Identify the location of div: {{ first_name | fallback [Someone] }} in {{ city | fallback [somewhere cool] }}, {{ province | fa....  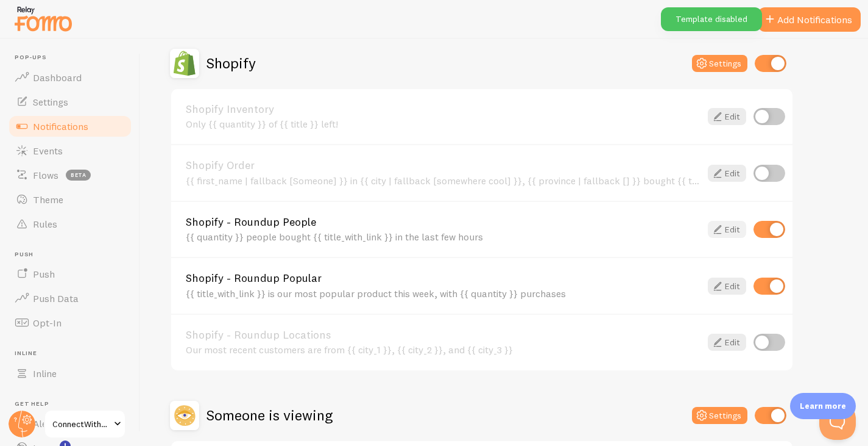
(443, 180).